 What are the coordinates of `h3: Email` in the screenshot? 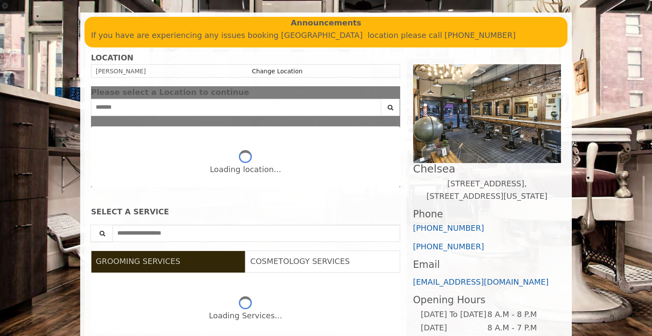 It's located at (487, 264).